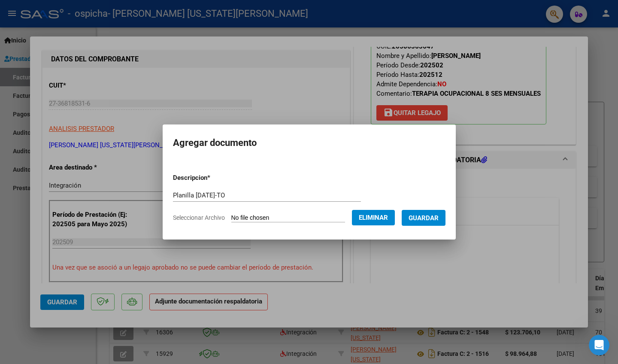 The image size is (618, 364). What do you see at coordinates (309, 143) in the screenshot?
I see `h2: Agregar documento` at bounding box center [309, 143].